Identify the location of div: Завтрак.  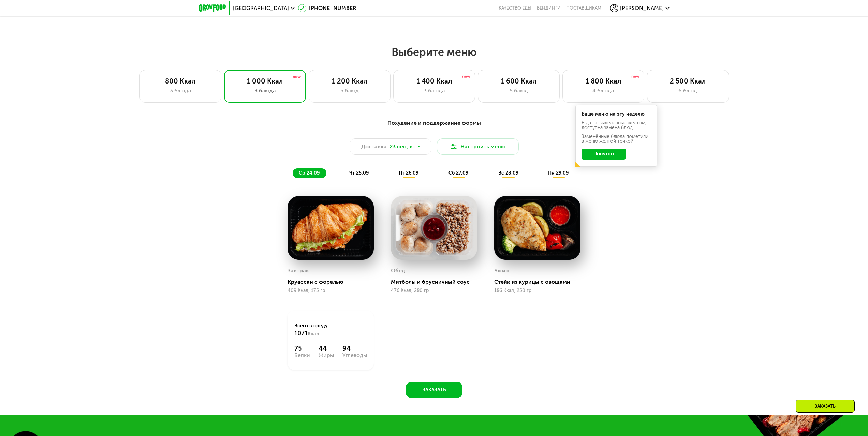
(298, 270).